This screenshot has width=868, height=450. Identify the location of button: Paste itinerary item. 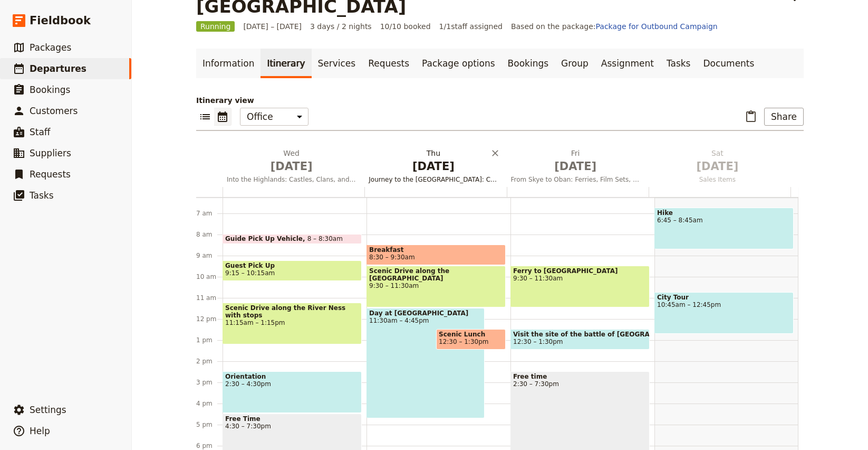
(751, 117).